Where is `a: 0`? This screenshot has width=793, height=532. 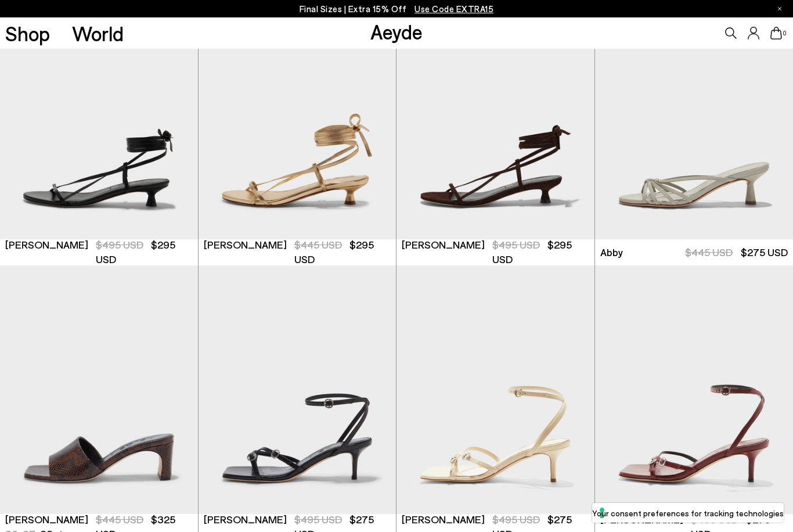
a: 0 is located at coordinates (777, 33).